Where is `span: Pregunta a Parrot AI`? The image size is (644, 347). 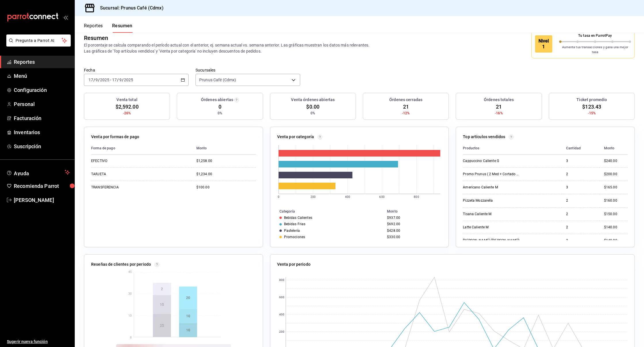 span: Pregunta a Parrot AI is located at coordinates (38, 40).